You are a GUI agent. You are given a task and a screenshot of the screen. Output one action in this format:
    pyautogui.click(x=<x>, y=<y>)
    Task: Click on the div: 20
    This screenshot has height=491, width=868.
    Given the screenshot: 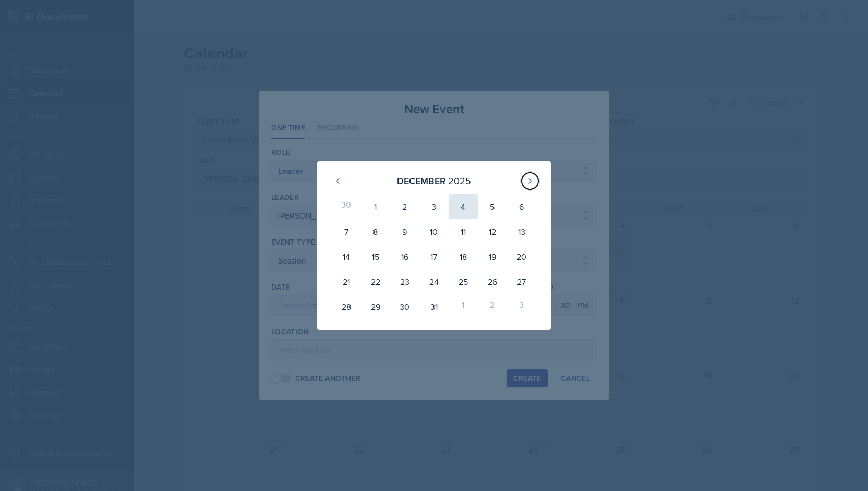 What is the action you would take?
    pyautogui.click(x=522, y=257)
    